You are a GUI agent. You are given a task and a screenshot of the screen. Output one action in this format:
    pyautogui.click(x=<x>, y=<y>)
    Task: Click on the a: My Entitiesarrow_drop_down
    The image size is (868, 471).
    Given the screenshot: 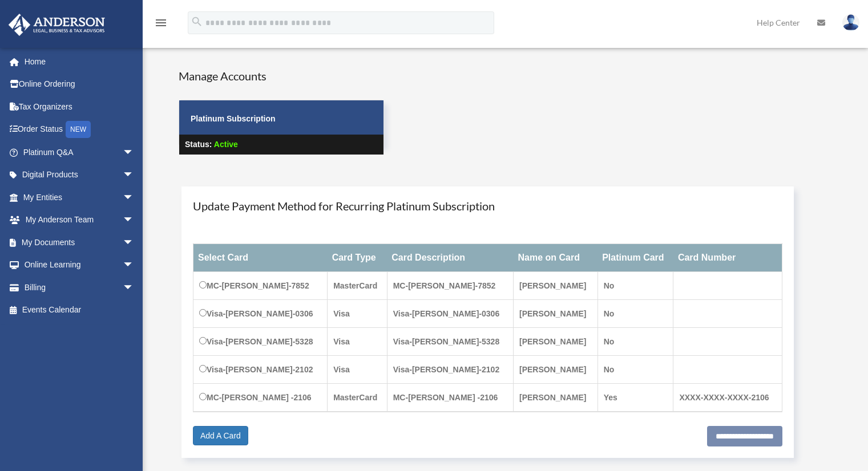 What is the action you would take?
    pyautogui.click(x=79, y=197)
    